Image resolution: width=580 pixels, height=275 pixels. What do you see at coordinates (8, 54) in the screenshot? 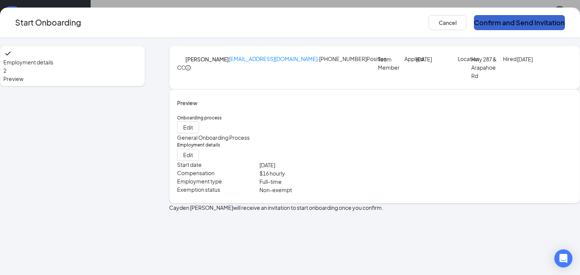
I see `svg: Checkmark` at bounding box center [8, 54].